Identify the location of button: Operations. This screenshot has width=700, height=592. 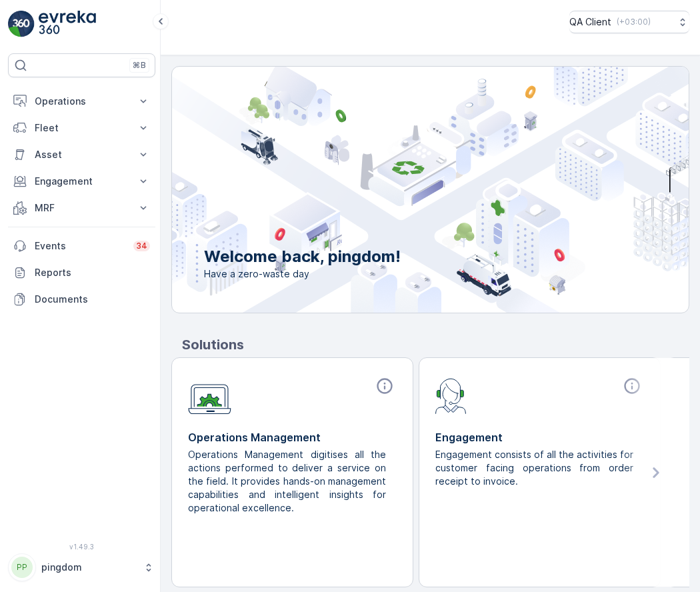
(81, 101).